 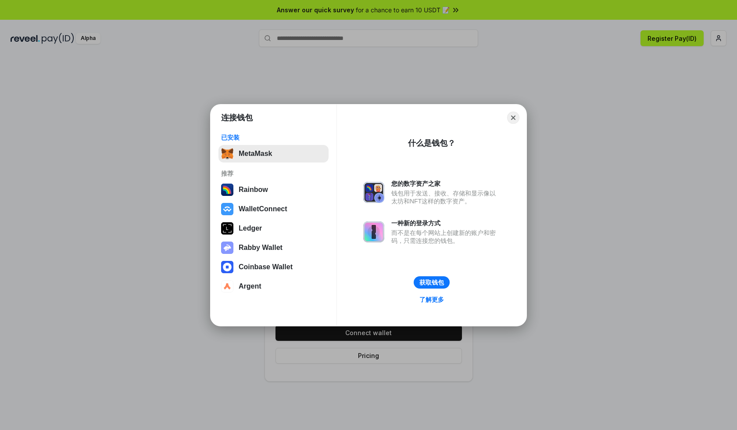 I want to click on button: Argent, so click(x=273, y=286).